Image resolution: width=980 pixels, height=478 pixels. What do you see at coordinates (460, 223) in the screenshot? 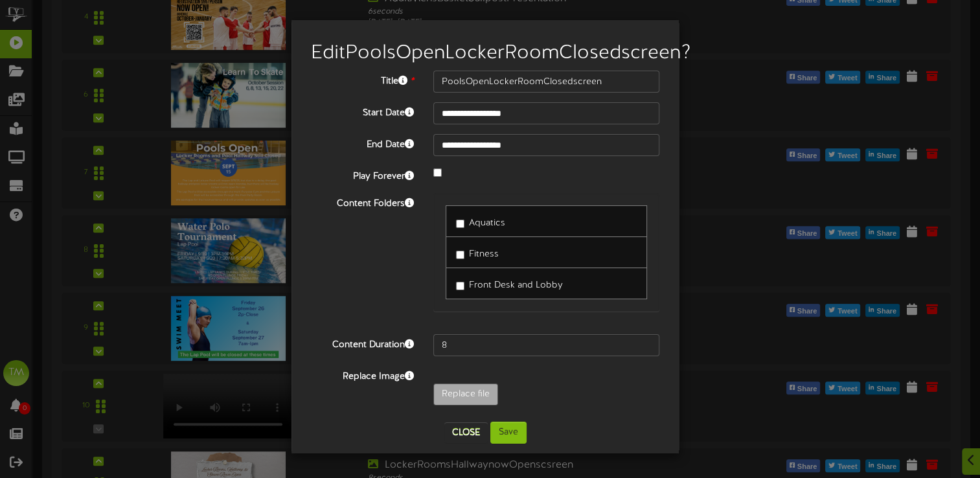
I see `input: Aquatics` at bounding box center [460, 223].